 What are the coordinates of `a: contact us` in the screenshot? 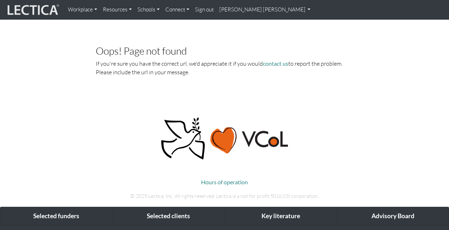 It's located at (275, 63).